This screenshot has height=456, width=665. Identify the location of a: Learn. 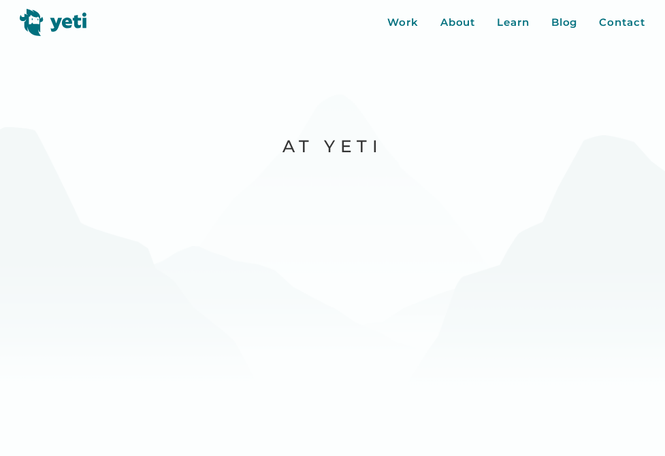
(513, 22).